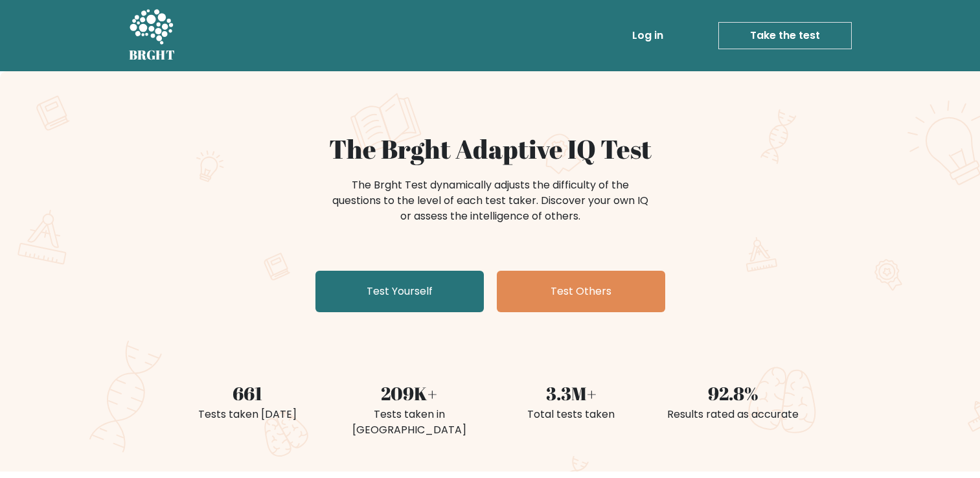  Describe the element at coordinates (409, 393) in the screenshot. I see `div: 209K+` at that location.